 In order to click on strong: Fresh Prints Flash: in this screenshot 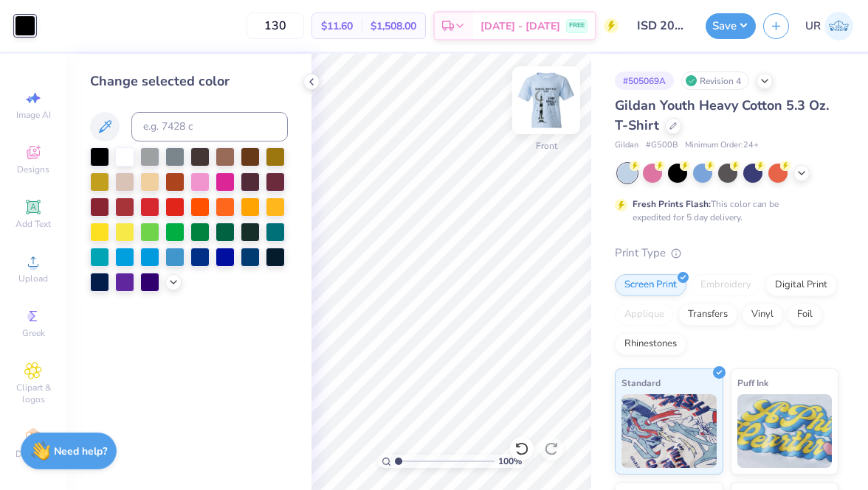, I will do `click(672, 204)`.